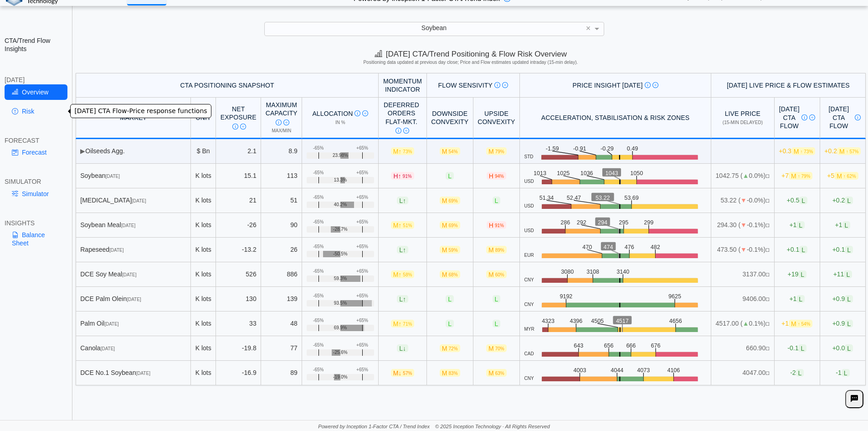 The image size is (868, 431). I want to click on span: H, so click(402, 176).